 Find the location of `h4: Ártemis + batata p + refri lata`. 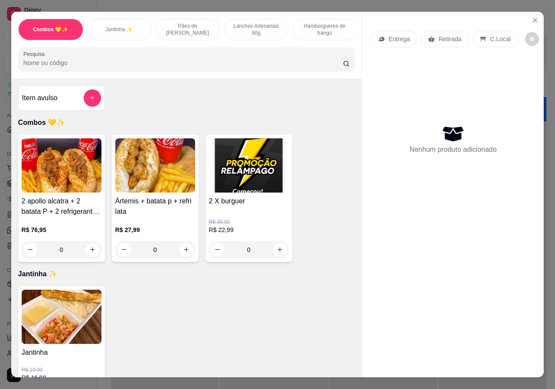

h4: Ártemis + batata p + refri lata is located at coordinates (155, 206).